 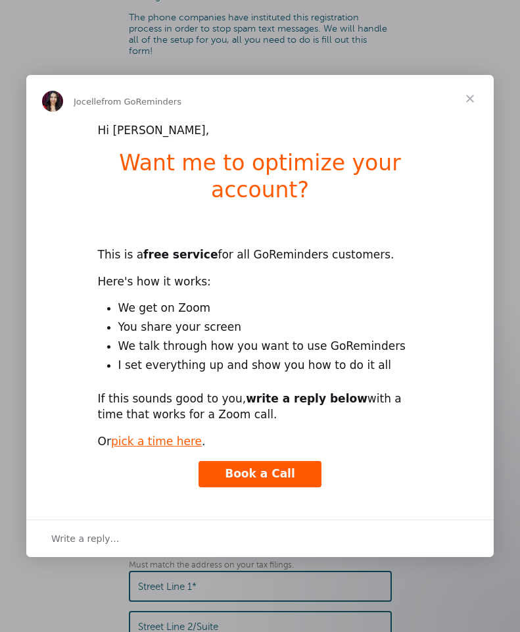 I want to click on span: from GoReminders, so click(x=141, y=101).